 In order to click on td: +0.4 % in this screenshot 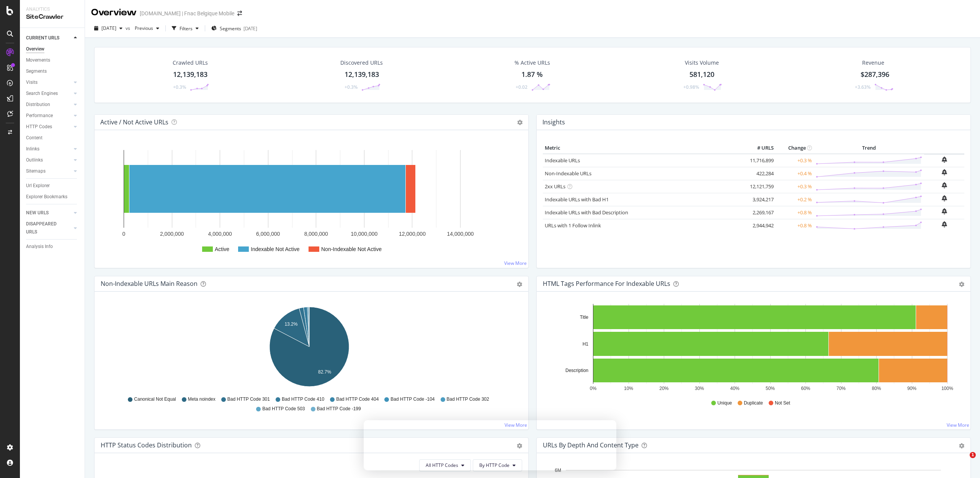, I will do `click(795, 173)`.